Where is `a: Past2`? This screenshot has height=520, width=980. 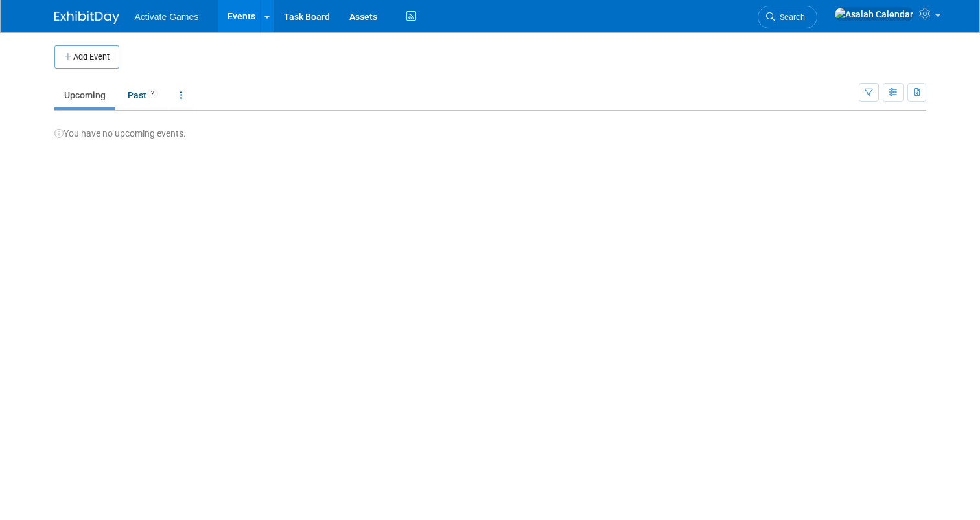
a: Past2 is located at coordinates (142, 95).